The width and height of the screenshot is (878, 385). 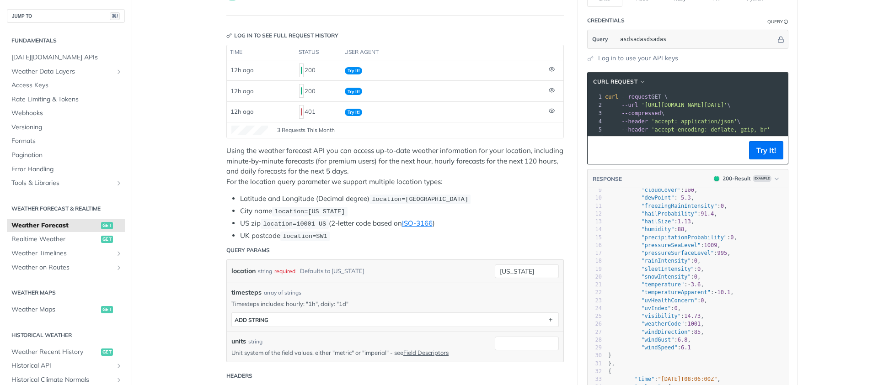 I want to click on a: Error Handling, so click(x=66, y=170).